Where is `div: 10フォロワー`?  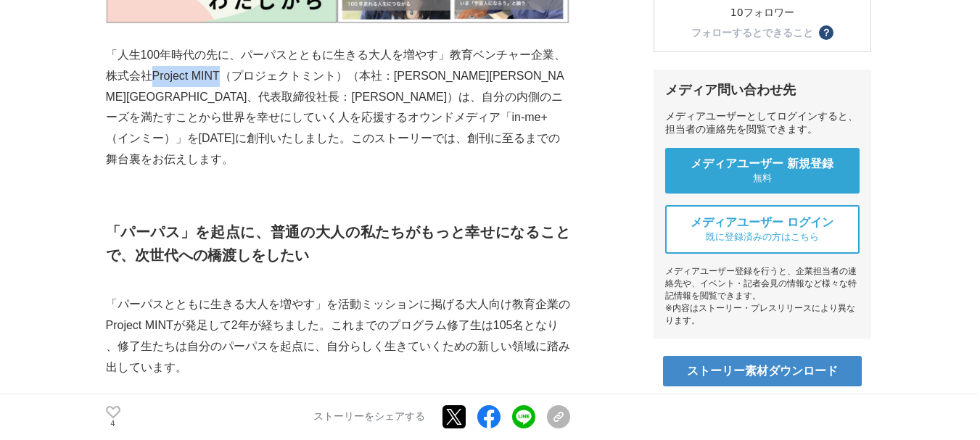 div: 10フォロワー is located at coordinates (762, 13).